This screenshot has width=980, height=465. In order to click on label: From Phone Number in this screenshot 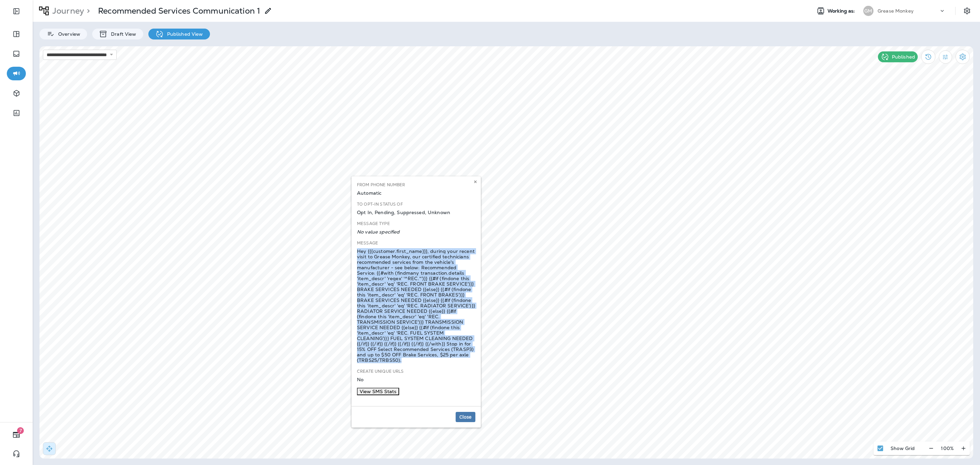, I will do `click(380, 185)`.